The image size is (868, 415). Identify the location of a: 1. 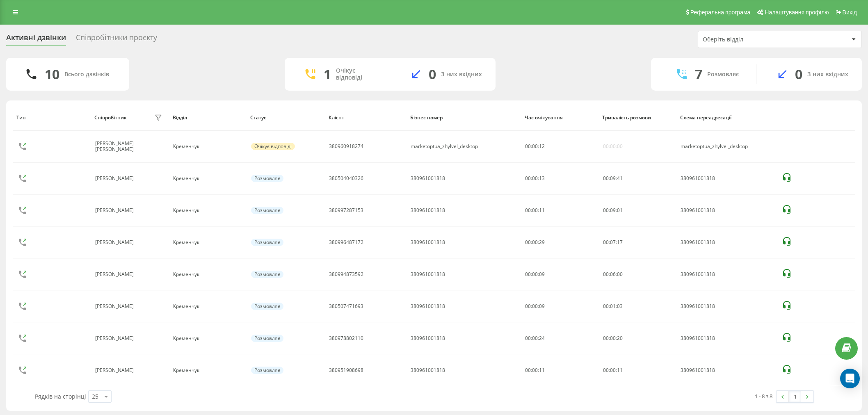
(795, 397).